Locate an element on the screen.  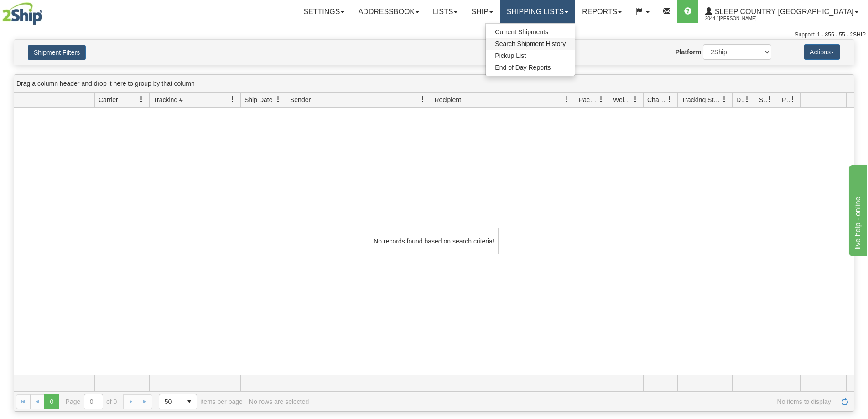
a: Sender filter column settings is located at coordinates (423, 99).